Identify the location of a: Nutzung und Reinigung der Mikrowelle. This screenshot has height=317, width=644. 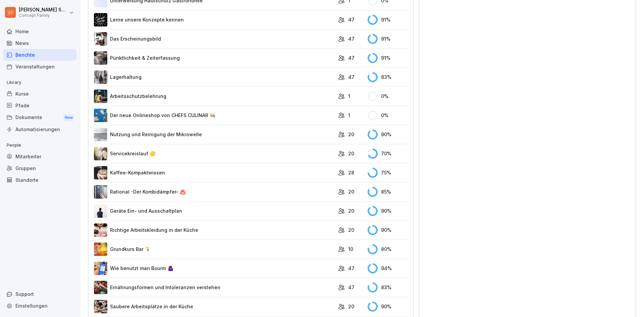
(214, 135).